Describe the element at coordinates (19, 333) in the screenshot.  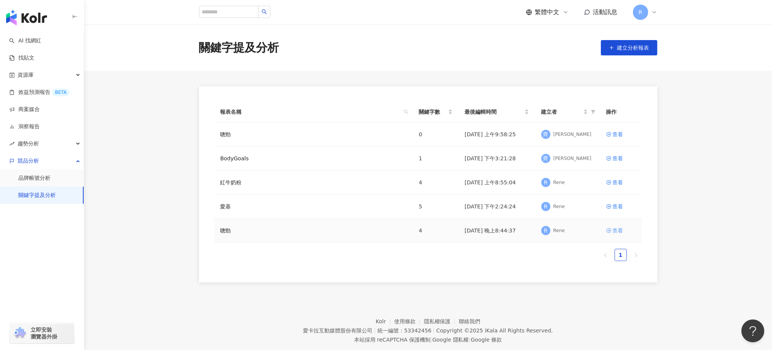
I see `img: chrome extension` at that location.